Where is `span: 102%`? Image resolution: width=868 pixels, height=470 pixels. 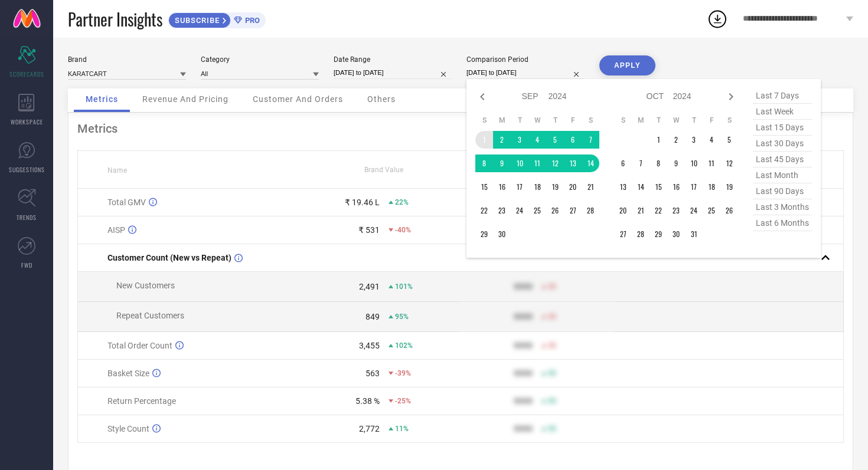
span: 102% is located at coordinates (404, 346).